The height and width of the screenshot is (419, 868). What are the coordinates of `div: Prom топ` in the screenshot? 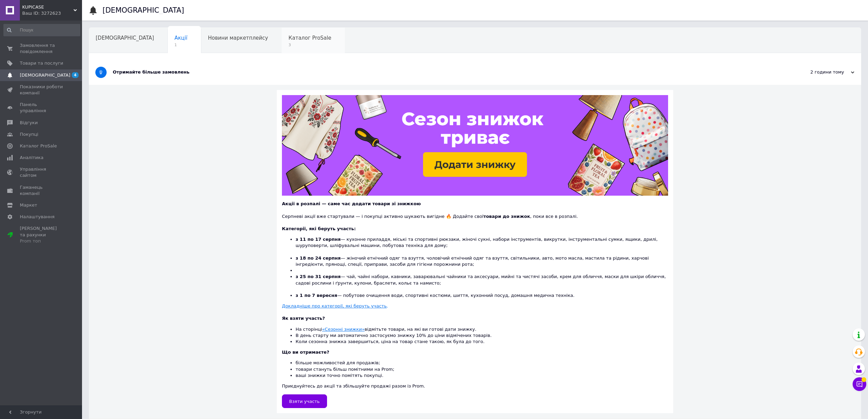 It's located at (41, 241).